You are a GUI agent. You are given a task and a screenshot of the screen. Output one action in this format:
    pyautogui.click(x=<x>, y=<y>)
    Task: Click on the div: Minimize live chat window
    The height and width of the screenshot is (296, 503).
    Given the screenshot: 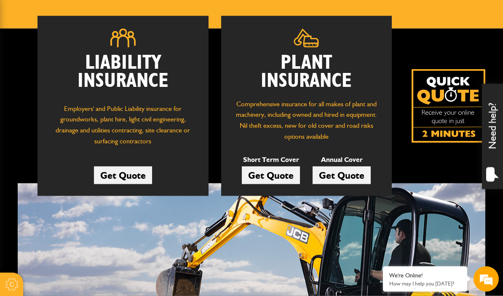 What is the action you would take?
    pyautogui.click(x=148, y=14)
    